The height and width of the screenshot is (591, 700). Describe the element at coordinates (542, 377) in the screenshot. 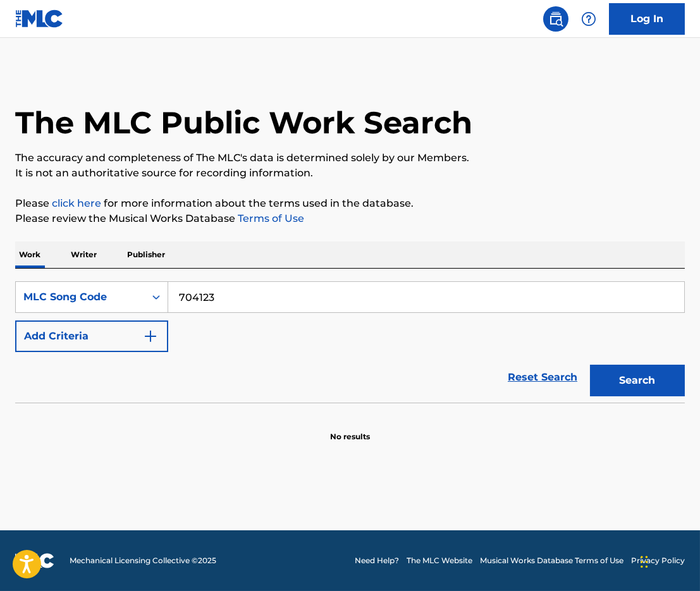

I see `a: Reset Search` at that location.